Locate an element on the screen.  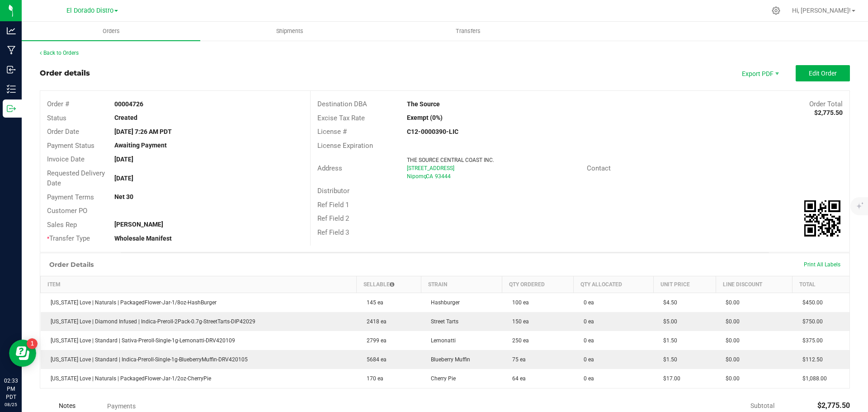
div: Order details is located at coordinates (65, 73).